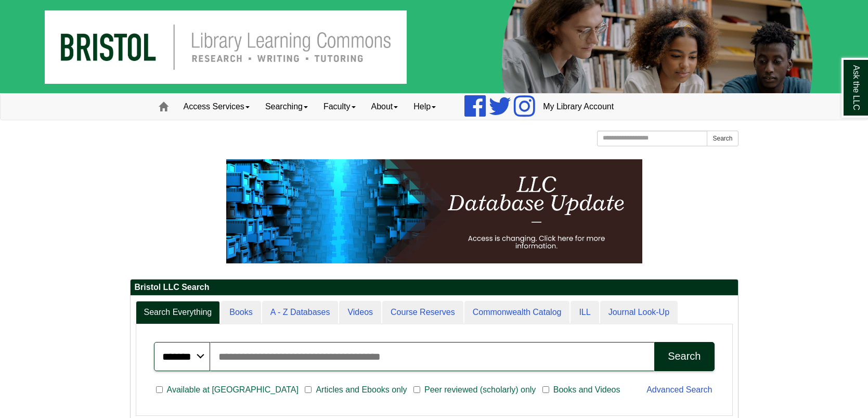  What do you see at coordinates (360, 312) in the screenshot?
I see `a: Videos` at bounding box center [360, 312].